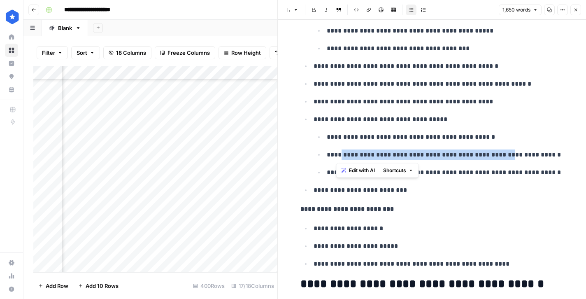 Image resolution: width=586 pixels, height=299 pixels. What do you see at coordinates (65, 28) in the screenshot?
I see `div: Blank` at bounding box center [65, 28].